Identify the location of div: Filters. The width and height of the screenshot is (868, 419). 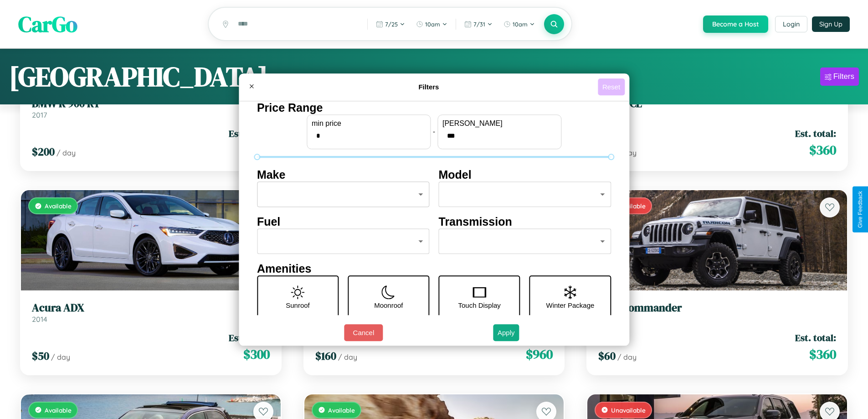
(843, 77).